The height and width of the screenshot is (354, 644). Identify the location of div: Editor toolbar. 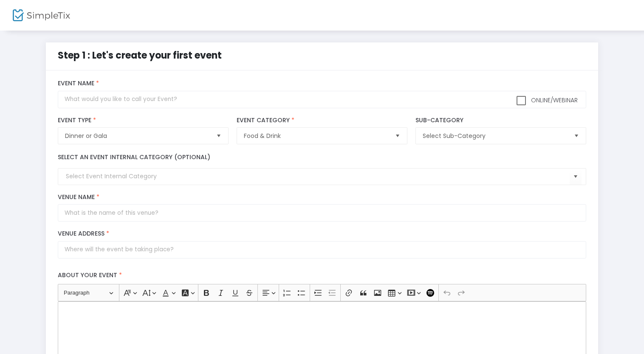
(322, 292).